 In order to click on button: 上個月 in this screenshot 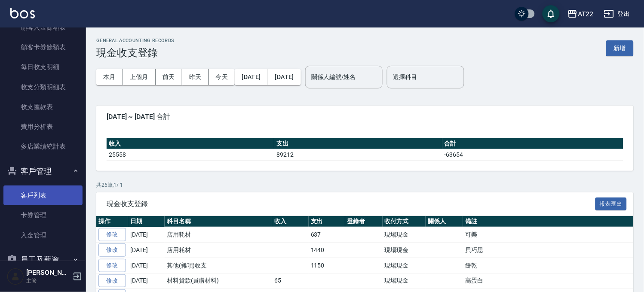, I will do `click(140, 77)`.